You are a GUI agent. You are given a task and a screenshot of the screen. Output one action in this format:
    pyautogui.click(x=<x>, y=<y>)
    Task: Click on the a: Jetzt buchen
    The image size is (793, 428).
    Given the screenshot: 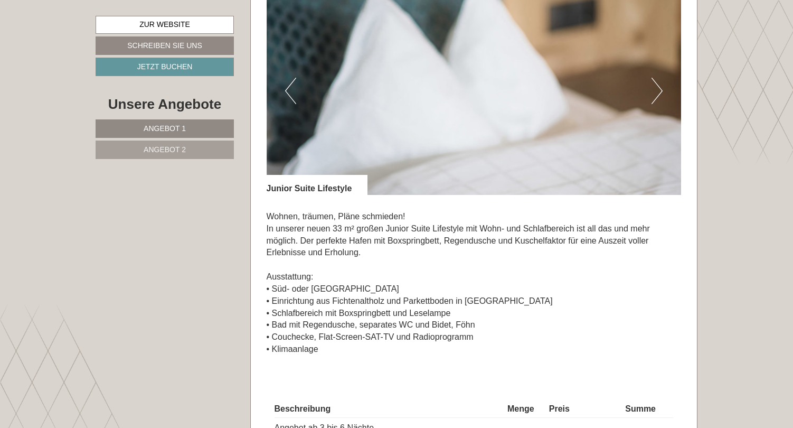 What is the action you would take?
    pyautogui.click(x=165, y=67)
    